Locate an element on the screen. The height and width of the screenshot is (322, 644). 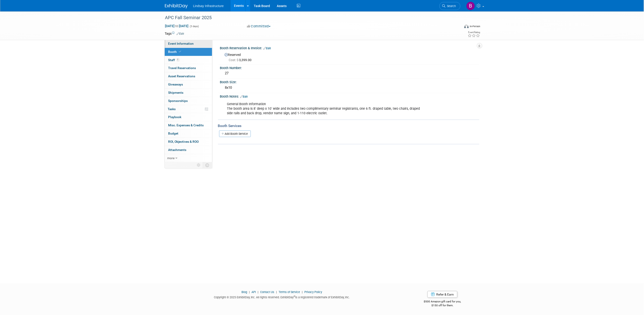
a: Tasks is located at coordinates (188, 109).